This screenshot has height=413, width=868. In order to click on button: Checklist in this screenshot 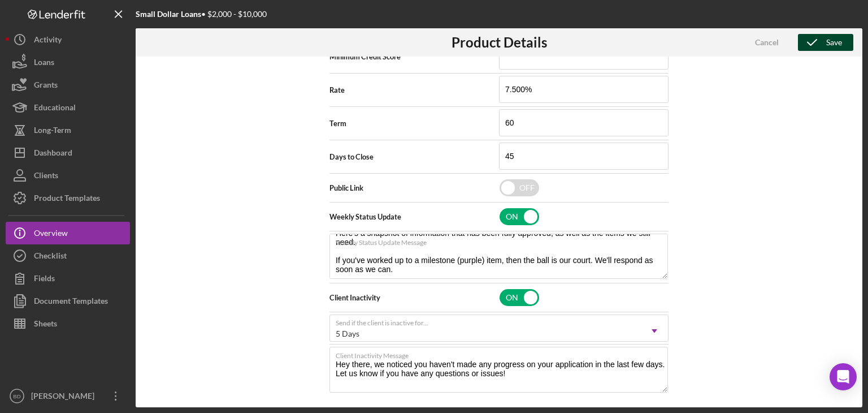, I will do `click(68, 256)`.